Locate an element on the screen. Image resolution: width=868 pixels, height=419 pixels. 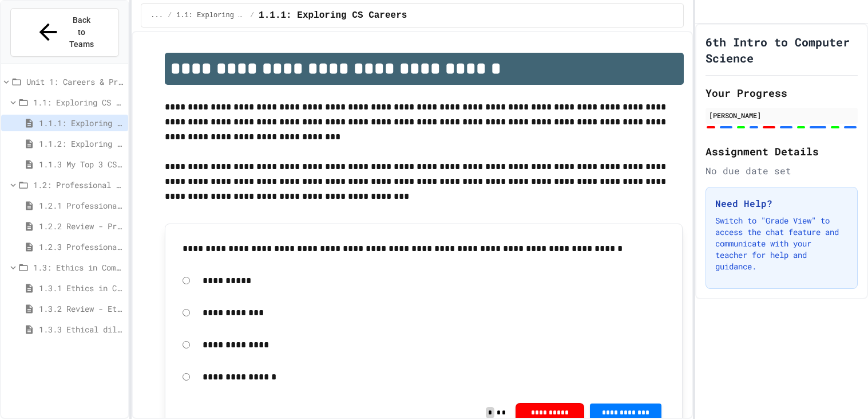
span: 1.3.1 Ethics in Computer Science is located at coordinates (81, 287).